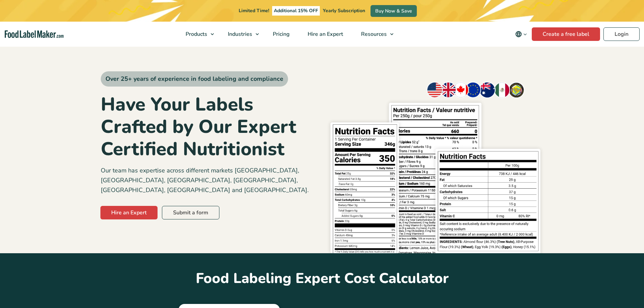 This screenshot has height=308, width=644. Describe the element at coordinates (521, 34) in the screenshot. I see `button: Change language` at that location.